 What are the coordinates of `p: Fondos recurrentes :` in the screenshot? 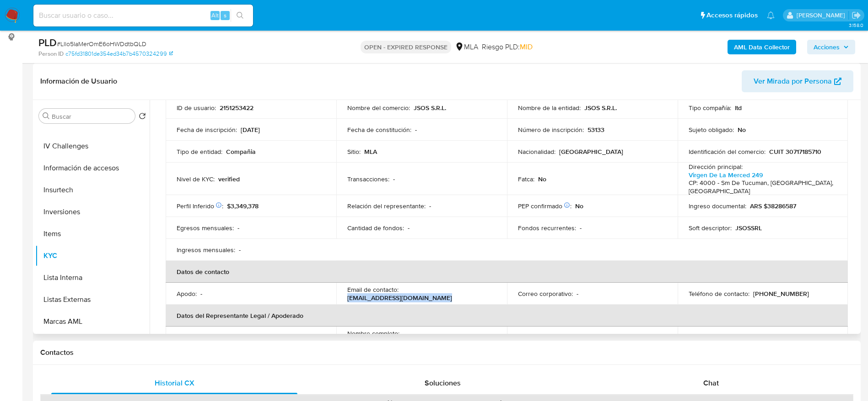 It's located at (547, 228).